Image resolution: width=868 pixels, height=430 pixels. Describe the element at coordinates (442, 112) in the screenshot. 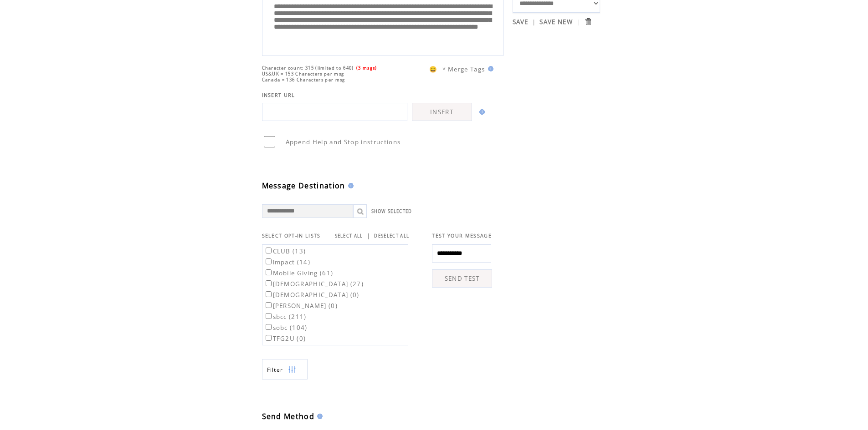

I see `a: INSERT` at that location.